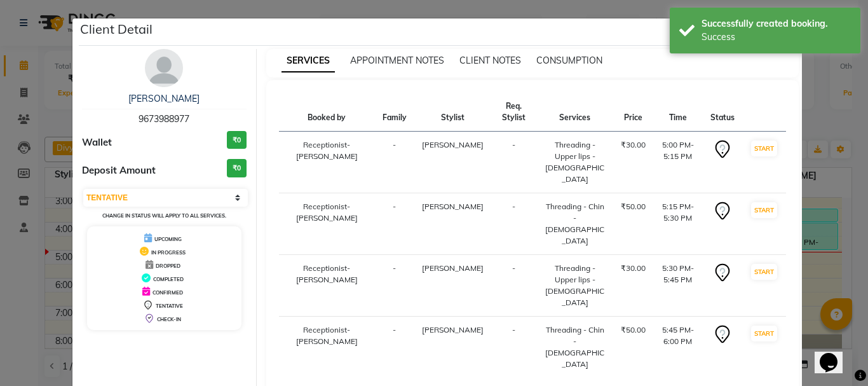 The image size is (868, 386). What do you see at coordinates (678, 224) in the screenshot?
I see `td: 5:15 PM-5:30 PM` at bounding box center [678, 224].